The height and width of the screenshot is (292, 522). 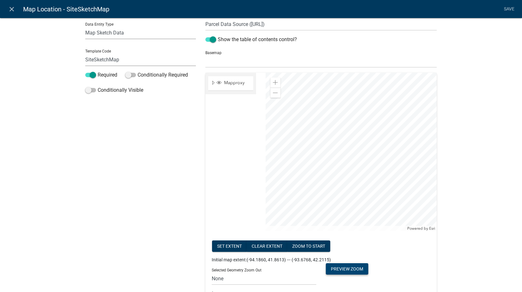 What do you see at coordinates (509, 9) in the screenshot?
I see `a: Save` at bounding box center [509, 9].